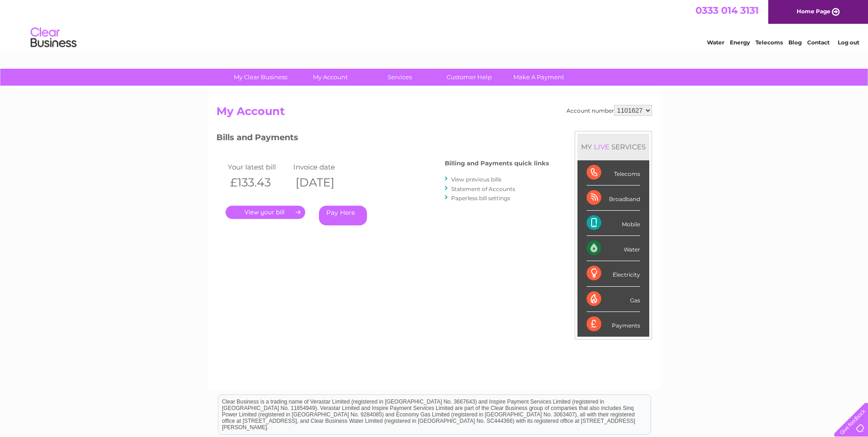  Describe the element at coordinates (258, 182) in the screenshot. I see `th: £133.43` at that location.